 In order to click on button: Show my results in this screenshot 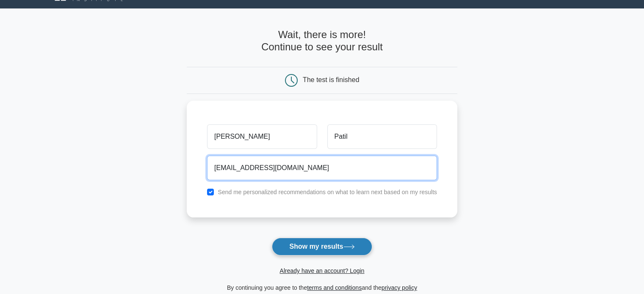, I will do `click(322, 246)`.